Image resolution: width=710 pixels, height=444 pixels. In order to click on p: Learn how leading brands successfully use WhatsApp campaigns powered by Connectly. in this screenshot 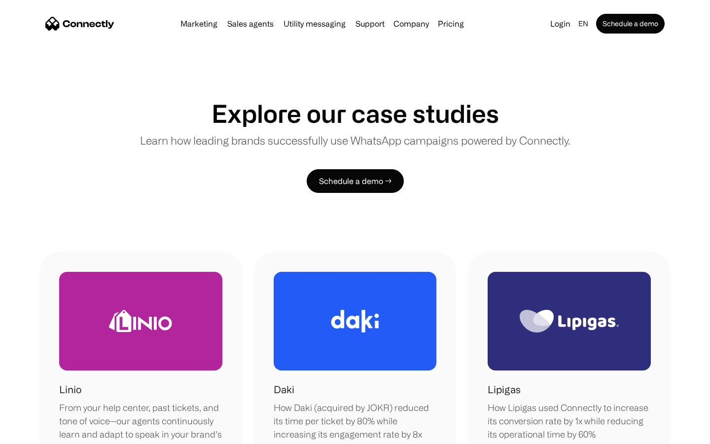, I will do `click(355, 140)`.